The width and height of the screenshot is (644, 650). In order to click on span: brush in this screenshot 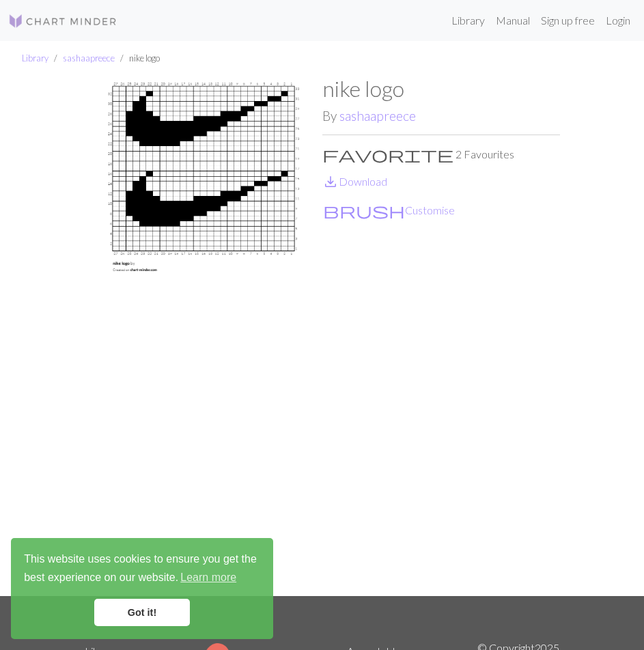, I will do `click(364, 210)`.